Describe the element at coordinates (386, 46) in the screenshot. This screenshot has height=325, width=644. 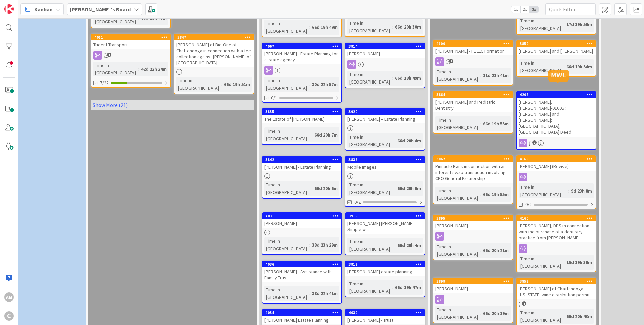
I see `div: 3914` at that location.